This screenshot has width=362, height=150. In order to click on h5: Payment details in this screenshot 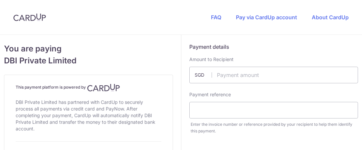, I will do `click(273, 47)`.